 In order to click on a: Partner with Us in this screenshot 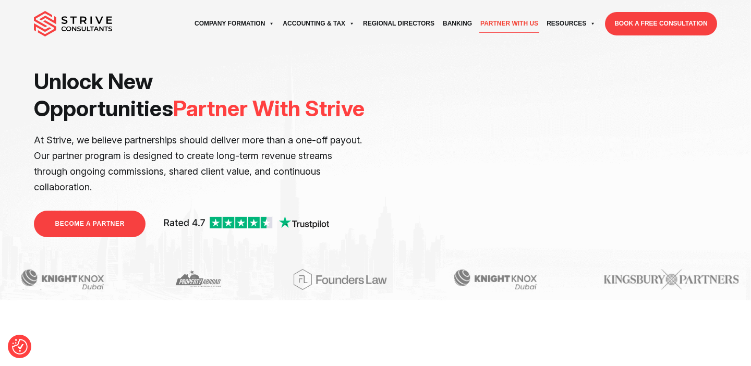, I will do `click(509, 23)`.